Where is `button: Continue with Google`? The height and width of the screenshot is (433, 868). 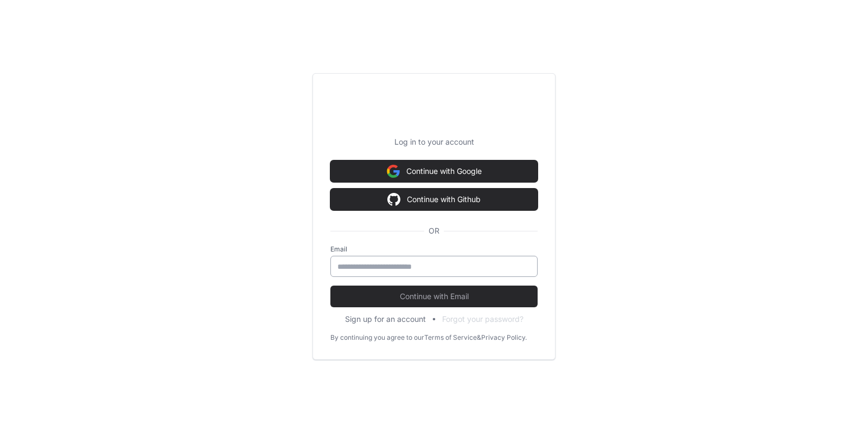 button: Continue with Google is located at coordinates (434, 171).